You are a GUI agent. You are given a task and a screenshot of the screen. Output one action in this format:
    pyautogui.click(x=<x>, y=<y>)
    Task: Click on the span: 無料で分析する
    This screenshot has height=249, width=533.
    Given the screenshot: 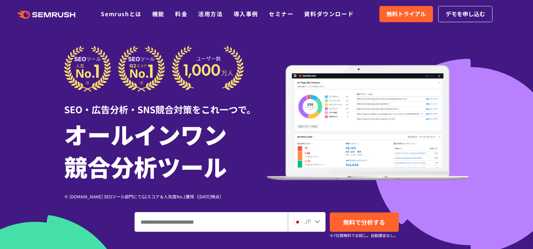 What is the action you would take?
    pyautogui.click(x=364, y=222)
    